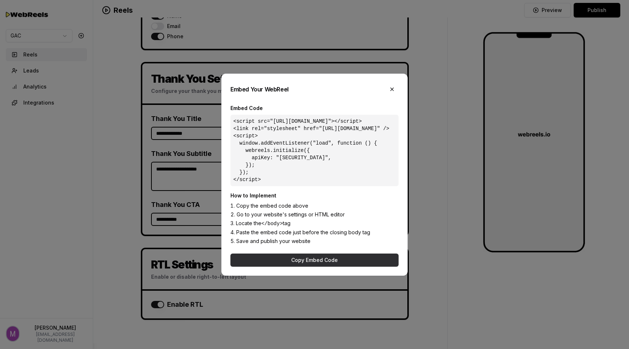  Describe the element at coordinates (314, 195) in the screenshot. I see `h3: How to Implement` at that location.